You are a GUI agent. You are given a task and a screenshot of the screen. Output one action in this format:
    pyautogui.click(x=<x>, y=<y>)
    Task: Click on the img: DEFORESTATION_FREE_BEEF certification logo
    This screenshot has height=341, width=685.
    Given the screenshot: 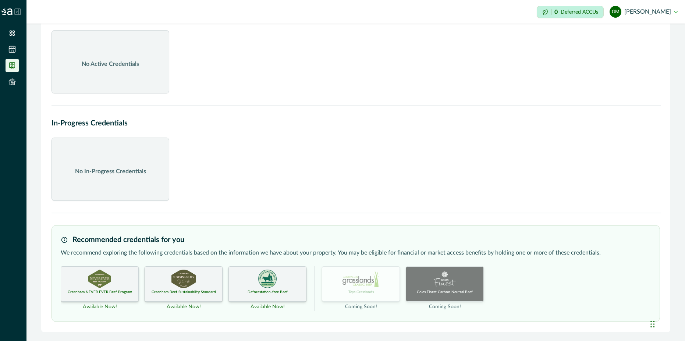 What is the action you would take?
    pyautogui.click(x=268, y=279)
    